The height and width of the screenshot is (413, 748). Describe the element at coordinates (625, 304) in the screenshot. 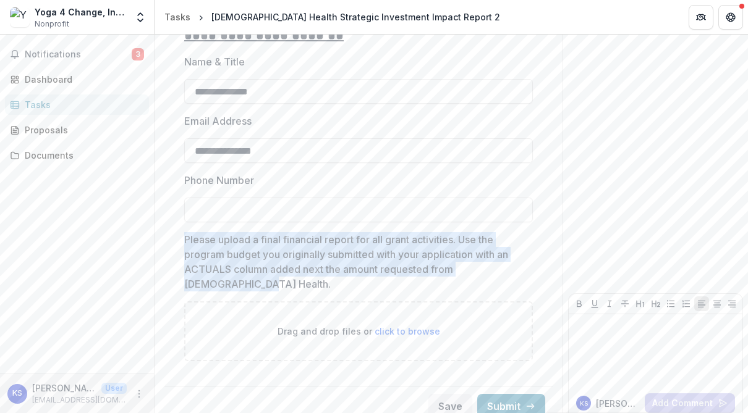

I see `button: Strike` at that location.